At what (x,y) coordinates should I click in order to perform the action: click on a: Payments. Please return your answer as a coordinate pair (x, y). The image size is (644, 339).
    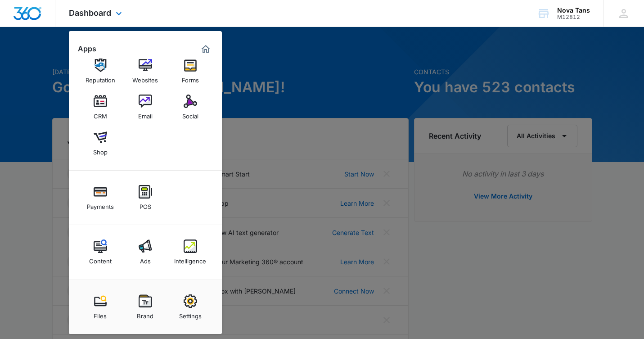
    Looking at the image, I should click on (101, 198).